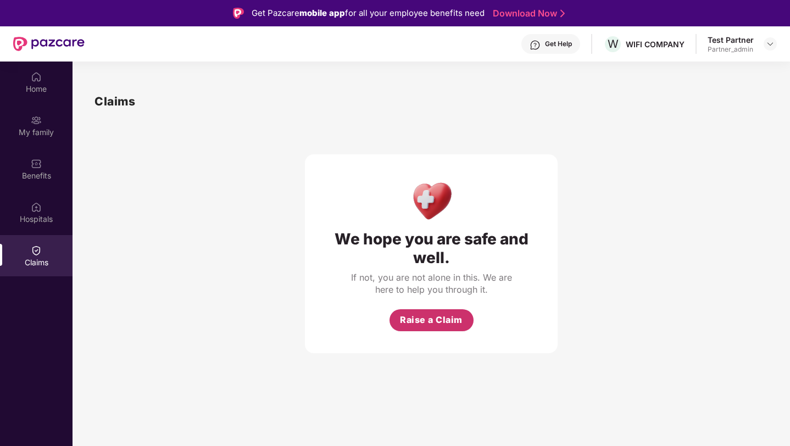  I want to click on img: Logo, so click(239, 13).